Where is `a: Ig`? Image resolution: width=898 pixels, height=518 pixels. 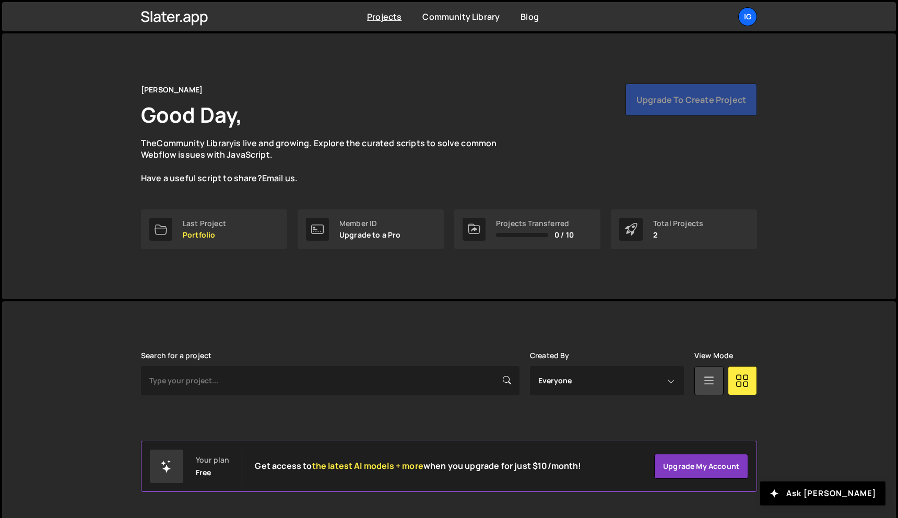 a: Ig is located at coordinates (747, 17).